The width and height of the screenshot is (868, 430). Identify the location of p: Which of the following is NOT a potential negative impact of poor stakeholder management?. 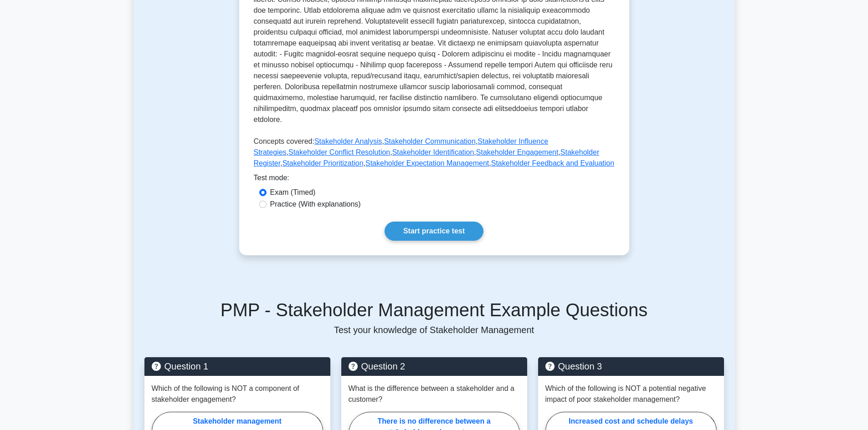
(631, 394).